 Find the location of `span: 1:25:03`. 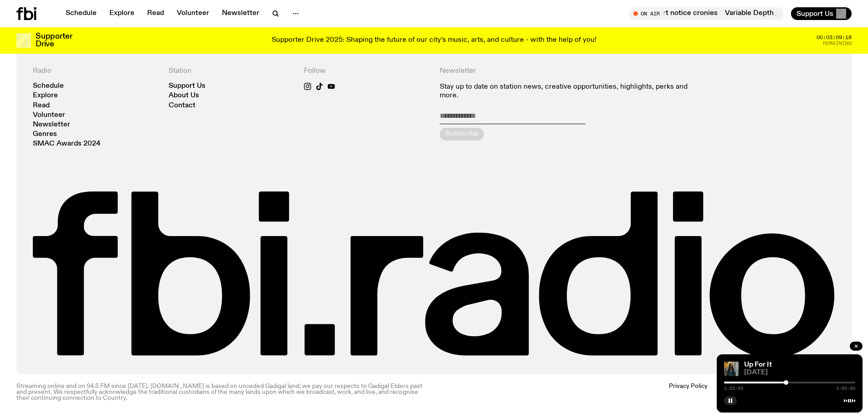

span: 1:25:03 is located at coordinates (733, 389).